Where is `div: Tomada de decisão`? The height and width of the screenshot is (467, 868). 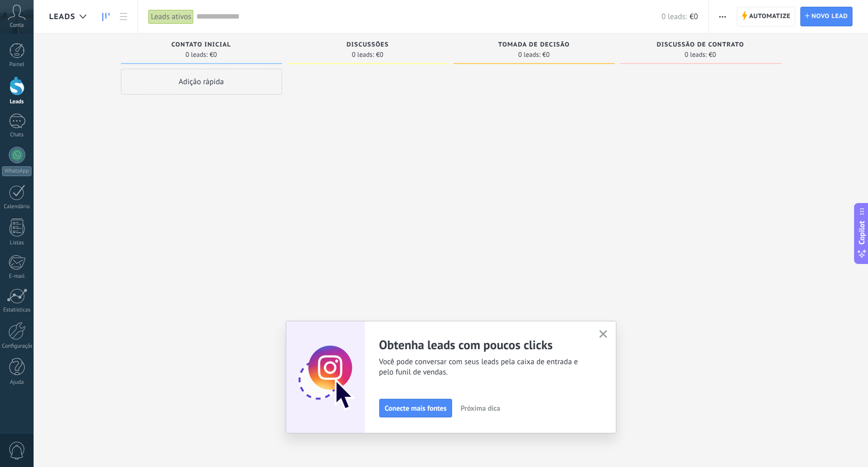 div: Tomada de decisão is located at coordinates (534, 45).